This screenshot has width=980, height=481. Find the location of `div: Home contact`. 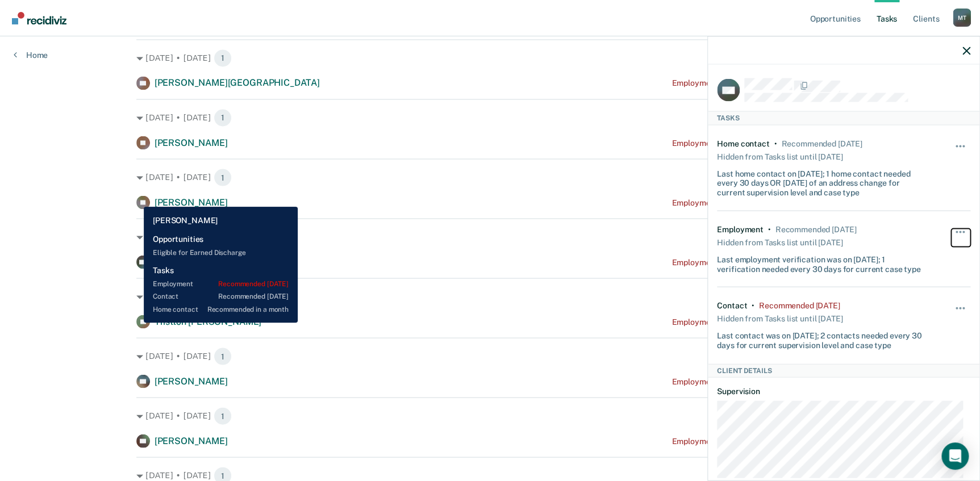

div: Home contact is located at coordinates (743, 143).